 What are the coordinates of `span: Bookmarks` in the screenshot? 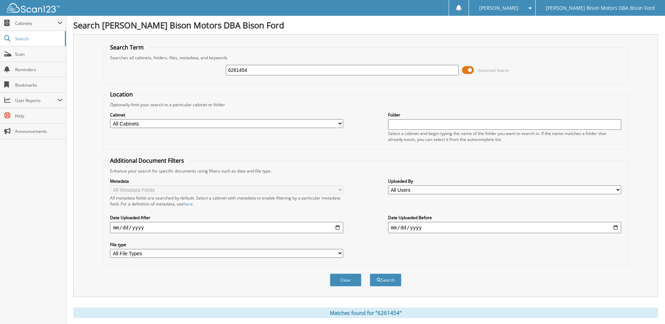 It's located at (39, 85).